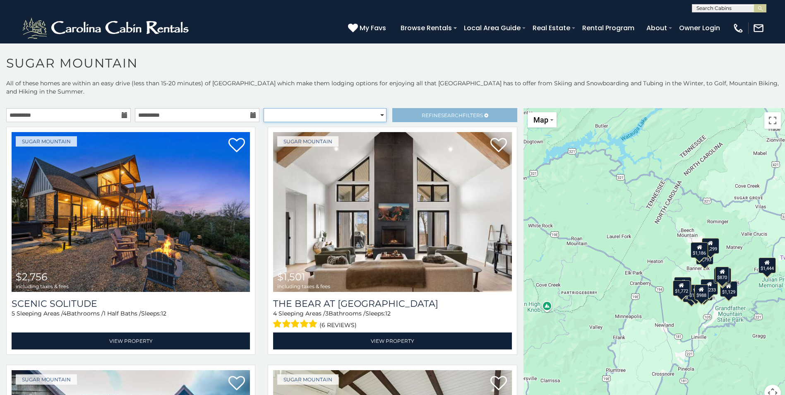 The image size is (785, 395). I want to click on h3: Scenic Solitude, so click(131, 303).